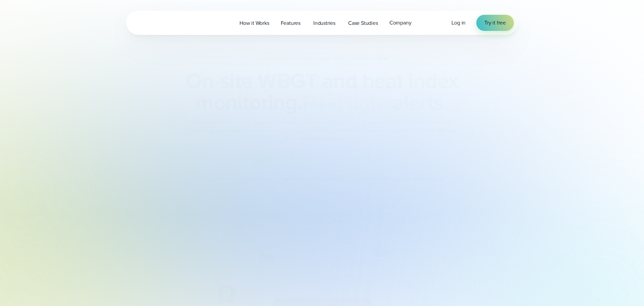 The image size is (644, 306). Describe the element at coordinates (400, 23) in the screenshot. I see `span: Company` at that location.